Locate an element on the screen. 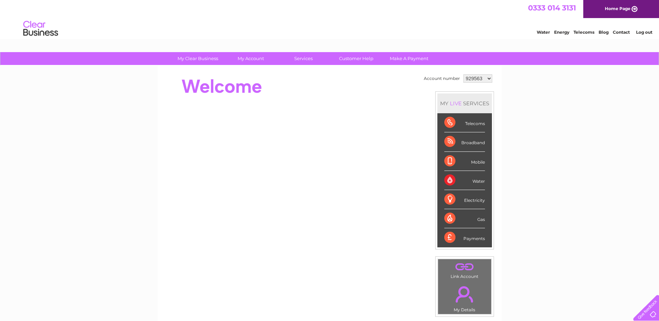  a: Log out is located at coordinates (644, 32).